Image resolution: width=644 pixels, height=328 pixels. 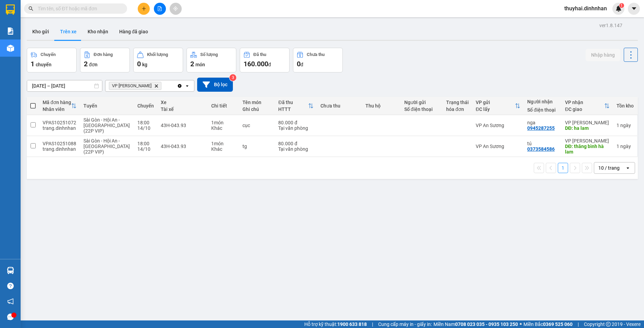 I want to click on div: VPAS10251072, so click(x=60, y=122).